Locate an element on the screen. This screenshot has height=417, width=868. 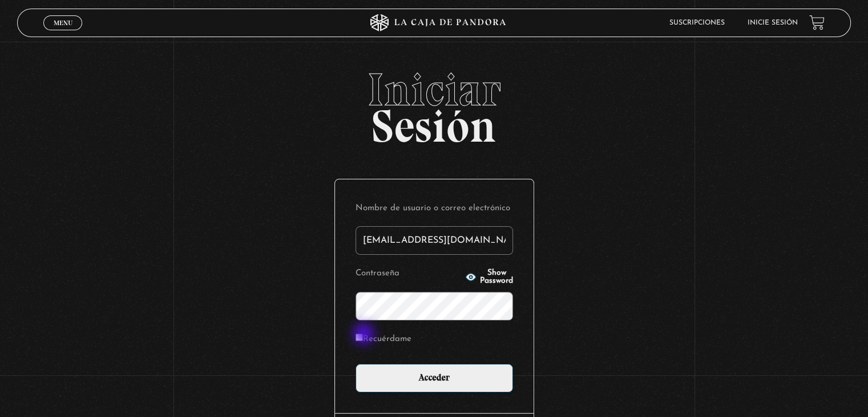
a: Inicie sesión is located at coordinates (773, 23).